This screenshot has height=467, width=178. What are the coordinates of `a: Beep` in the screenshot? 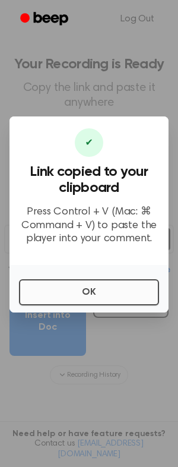 It's located at (45, 19).